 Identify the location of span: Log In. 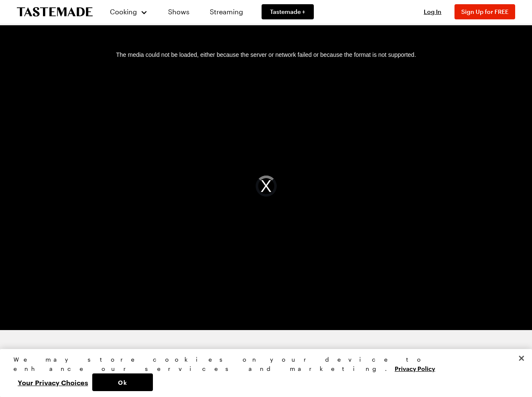
(433, 11).